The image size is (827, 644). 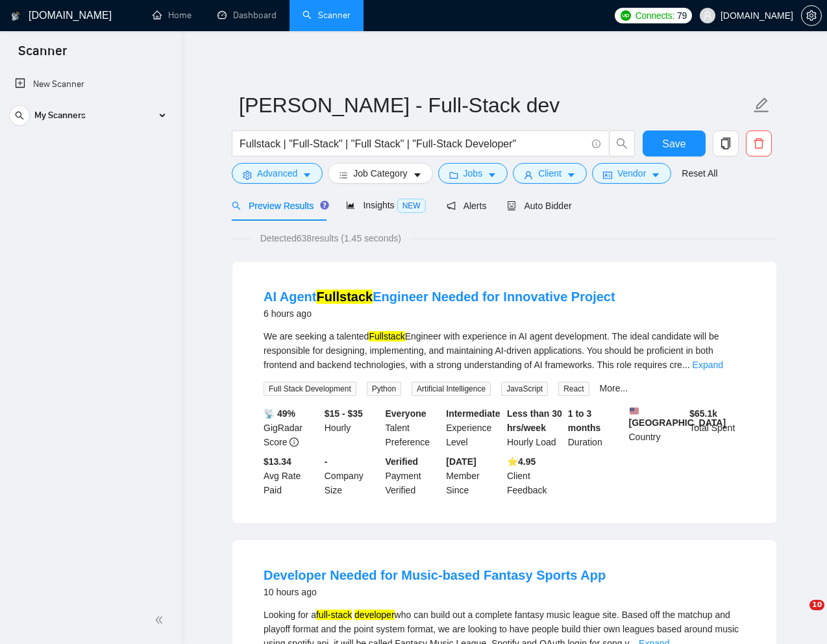 What do you see at coordinates (411, 206) in the screenshot?
I see `span: NEW` at bounding box center [411, 206].